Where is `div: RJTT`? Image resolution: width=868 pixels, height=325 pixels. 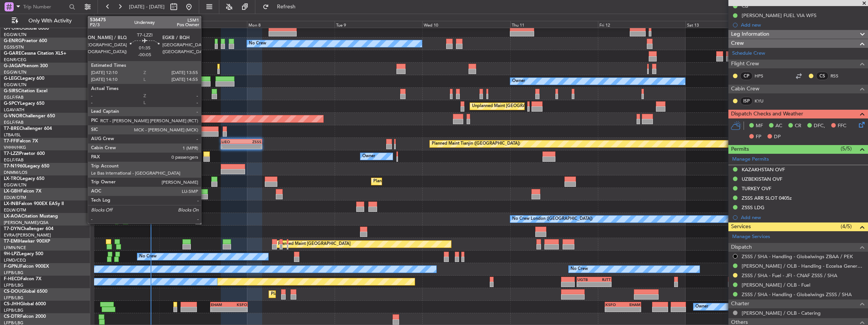 div: RJTT is located at coordinates (602, 279).